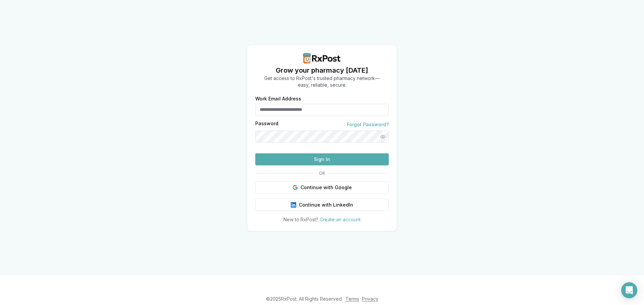 The width and height of the screenshot is (644, 305). Describe the element at coordinates (322, 58) in the screenshot. I see `img: RxPost Logo` at that location.